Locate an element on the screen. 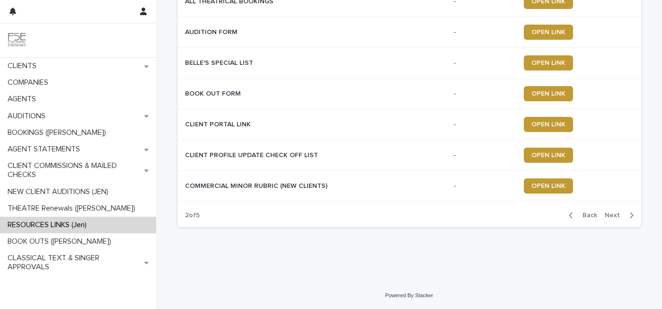  tr: BELLE'S SPECIAL LISTBELLE'S SPECIAL LIST -OPEN LINK is located at coordinates (409, 63).